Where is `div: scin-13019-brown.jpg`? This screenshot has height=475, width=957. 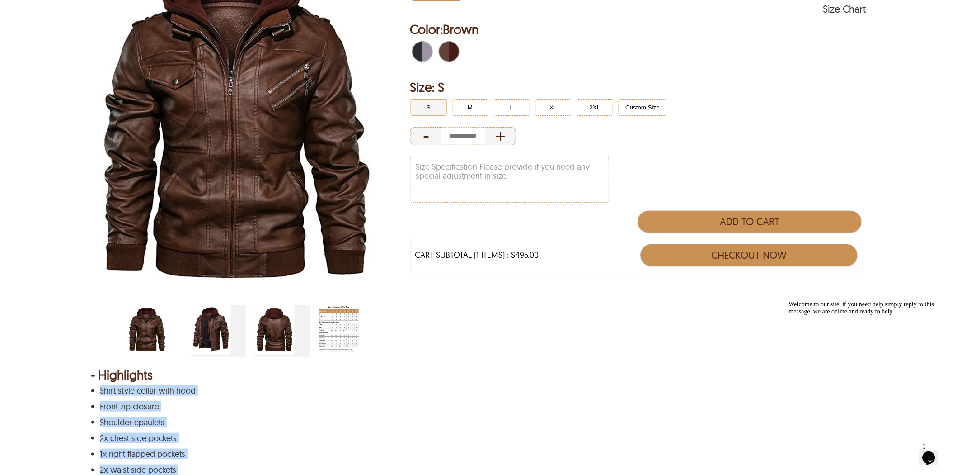
div: scin-13019-brown.jpg is located at coordinates (155, 330).